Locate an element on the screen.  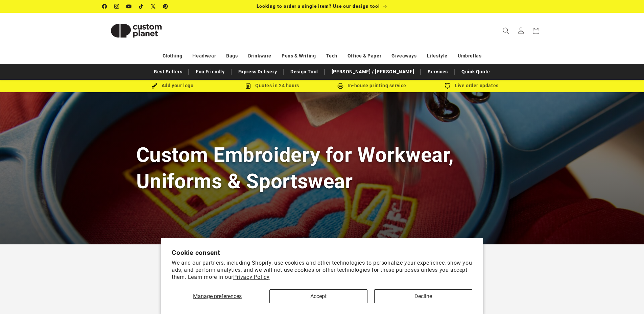
button: Decline is located at coordinates (424, 296).